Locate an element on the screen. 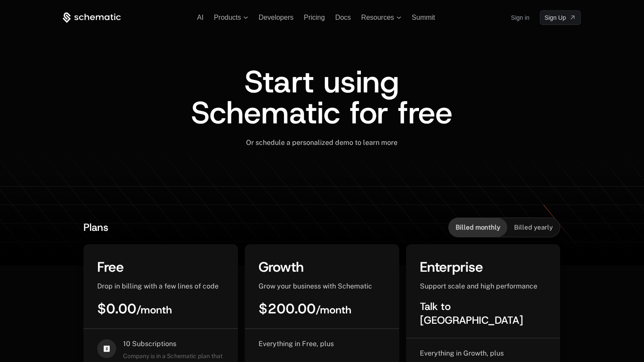 The width and height of the screenshot is (644, 362). span: Support scale and high performance is located at coordinates (478, 286).